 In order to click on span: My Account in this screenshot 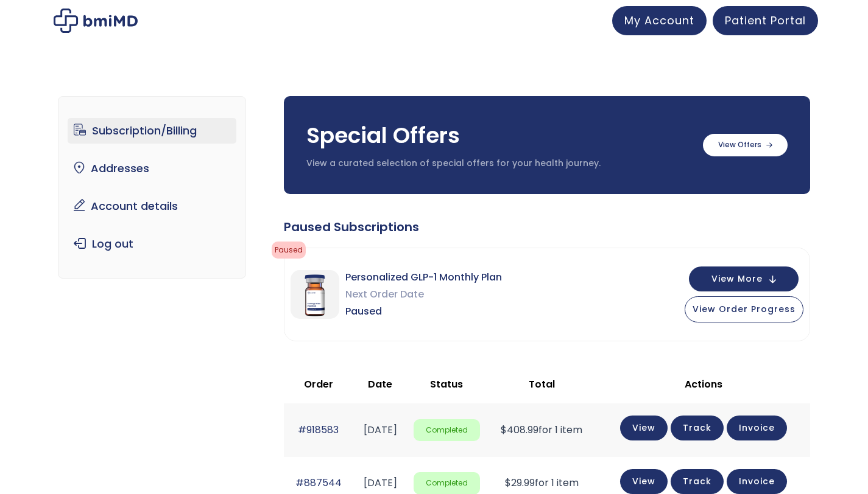, I will do `click(659, 20)`.